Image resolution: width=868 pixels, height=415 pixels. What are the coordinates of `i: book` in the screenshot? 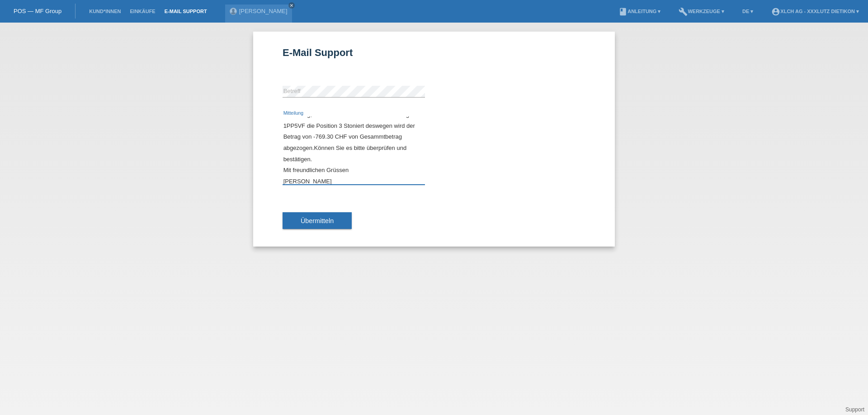 It's located at (623, 12).